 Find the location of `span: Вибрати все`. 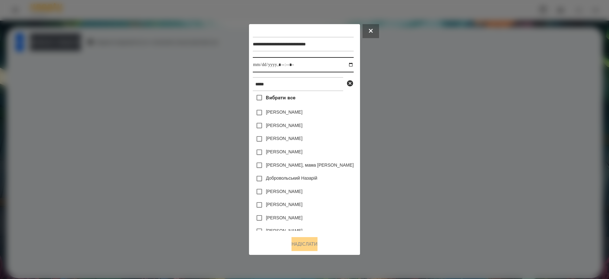

span: Вибрати все is located at coordinates (280, 98).